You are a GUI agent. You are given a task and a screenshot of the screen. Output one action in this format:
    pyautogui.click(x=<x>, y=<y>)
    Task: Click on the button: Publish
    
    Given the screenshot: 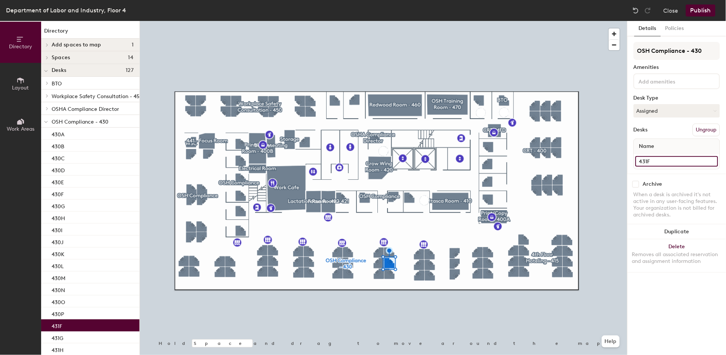 What is the action you would take?
    pyautogui.click(x=701, y=10)
    